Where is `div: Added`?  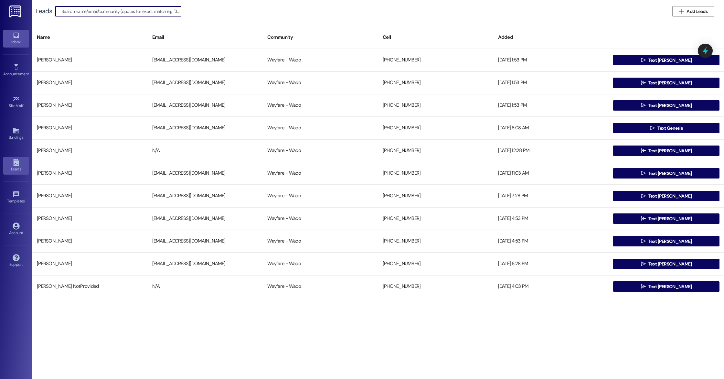 div: Added is located at coordinates (551, 37).